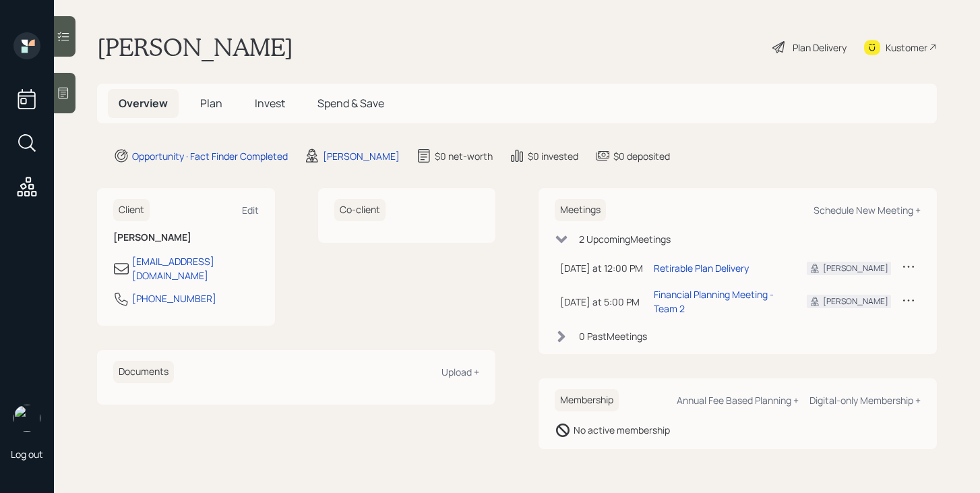 Image resolution: width=980 pixels, height=493 pixels. What do you see at coordinates (211, 103) in the screenshot?
I see `span: Plan` at bounding box center [211, 103].